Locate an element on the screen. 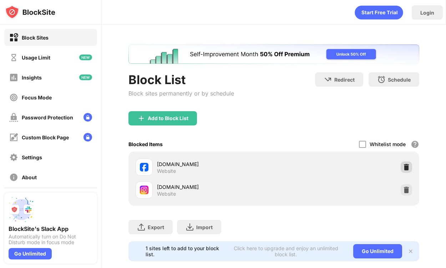  div: Block List is located at coordinates (181, 80).